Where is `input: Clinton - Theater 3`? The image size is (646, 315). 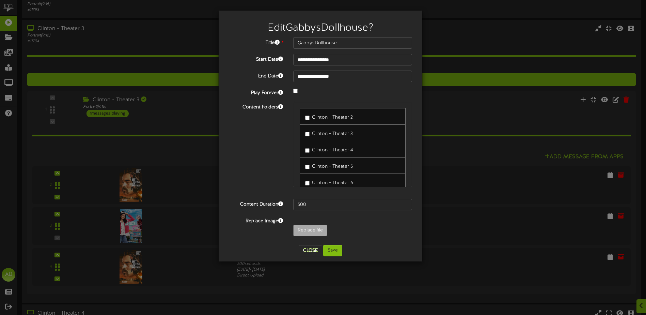 input: Clinton - Theater 3 is located at coordinates (307, 134).